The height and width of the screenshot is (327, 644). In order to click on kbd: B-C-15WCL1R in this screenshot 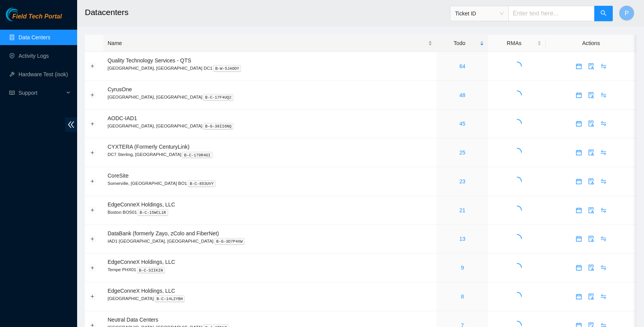, I will do `click(153, 213)`.